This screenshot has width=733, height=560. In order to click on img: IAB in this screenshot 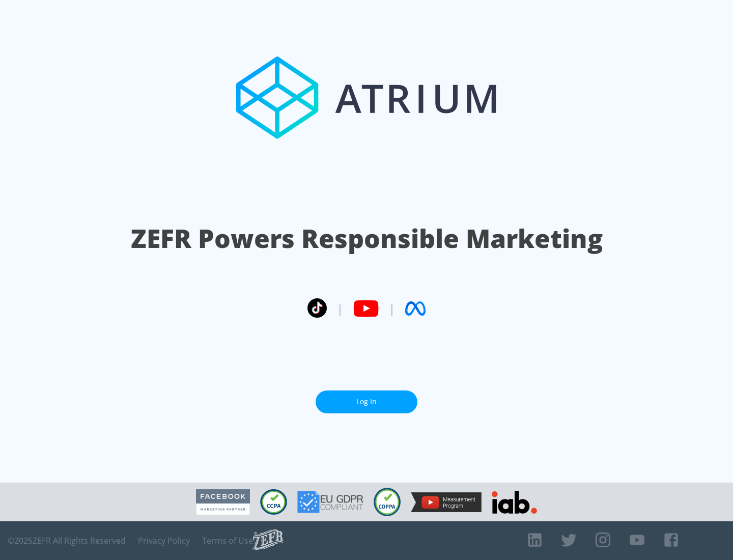, I will do `click(514, 502)`.